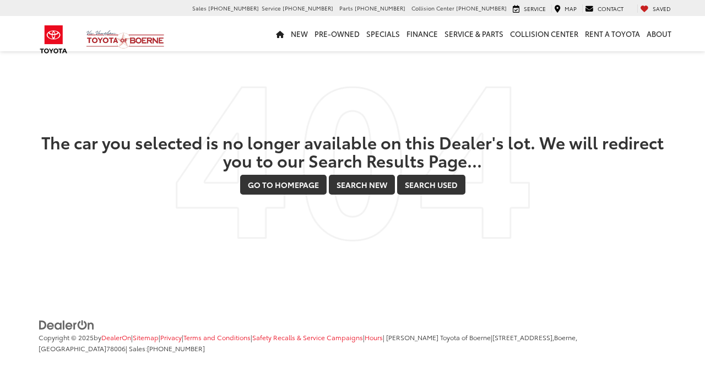 The height and width of the screenshot is (376, 705). I want to click on span: Boerne,, so click(565, 336).